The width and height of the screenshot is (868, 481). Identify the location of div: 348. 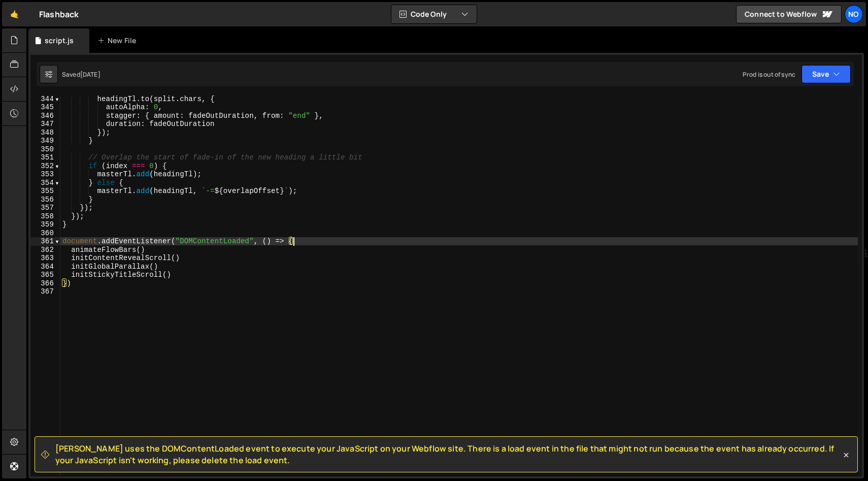
(45, 133).